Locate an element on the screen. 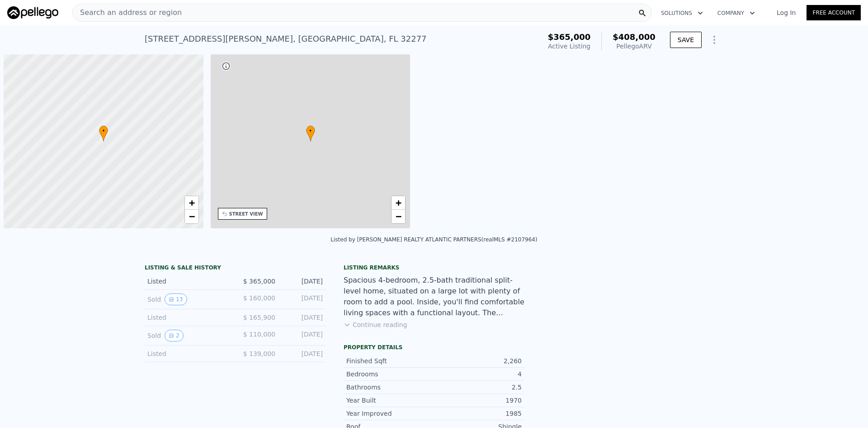  img: Pellego is located at coordinates (33, 13).